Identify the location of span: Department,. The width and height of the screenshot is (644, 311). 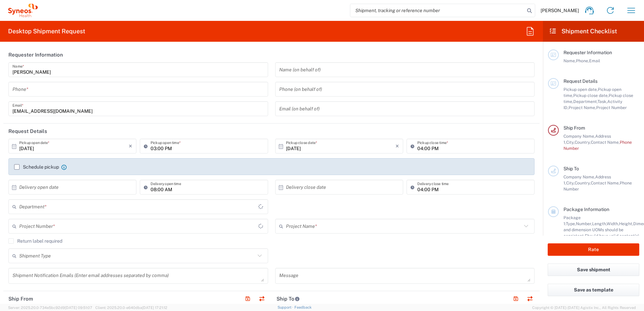
(585, 101).